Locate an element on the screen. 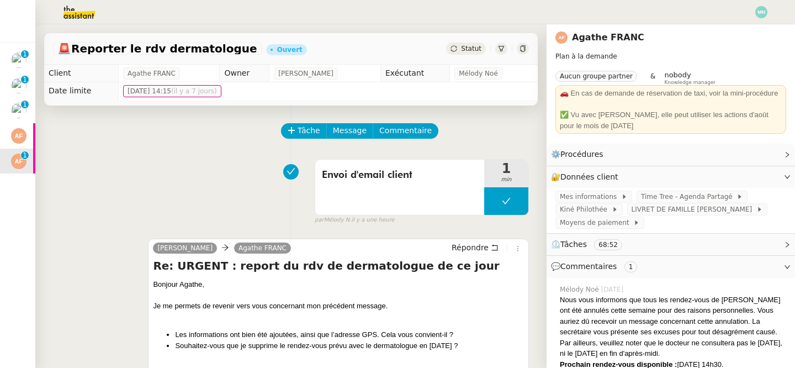 The height and width of the screenshot is (368, 795). div: ⏲️Tâches 68:52 is located at coordinates (671, 244).